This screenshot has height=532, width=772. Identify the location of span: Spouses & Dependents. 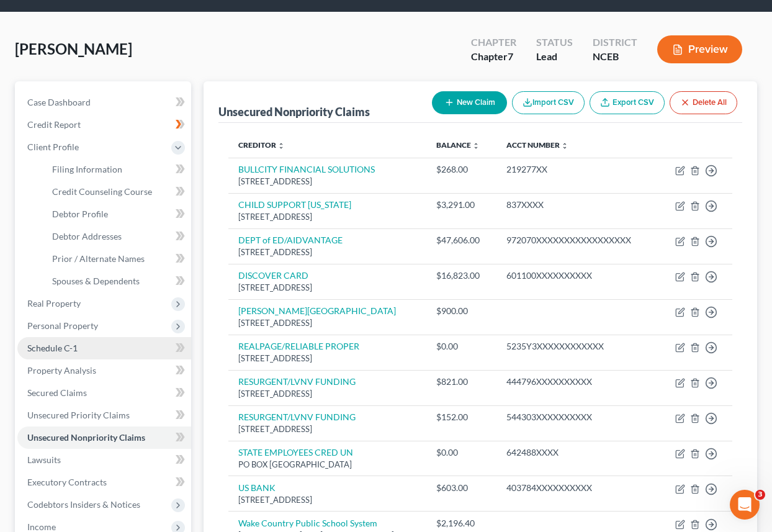
(96, 280).